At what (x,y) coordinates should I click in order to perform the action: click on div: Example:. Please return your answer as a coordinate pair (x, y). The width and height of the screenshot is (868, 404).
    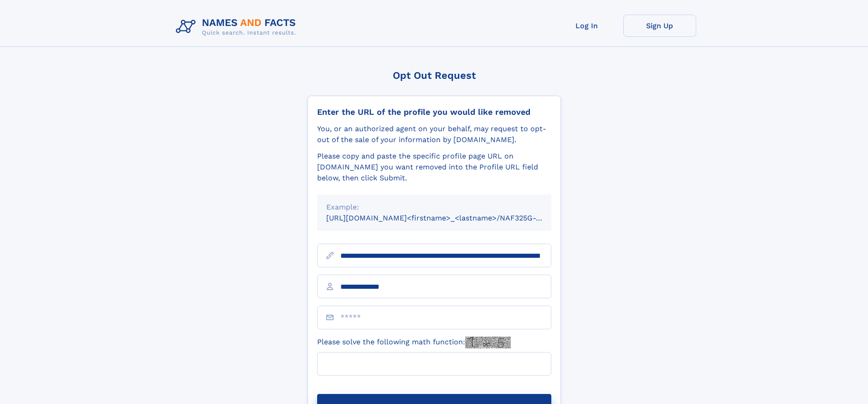
    Looking at the image, I should click on (434, 208).